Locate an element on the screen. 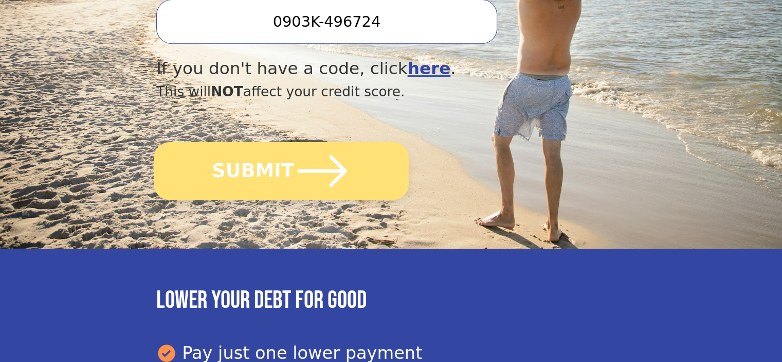 This screenshot has height=362, width=782. a: here is located at coordinates (430, 68).